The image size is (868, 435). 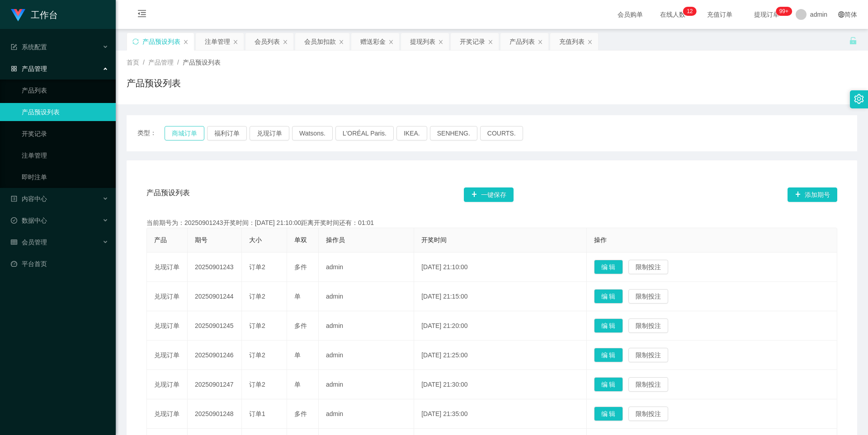 I want to click on a: 开奖记录, so click(x=66, y=134).